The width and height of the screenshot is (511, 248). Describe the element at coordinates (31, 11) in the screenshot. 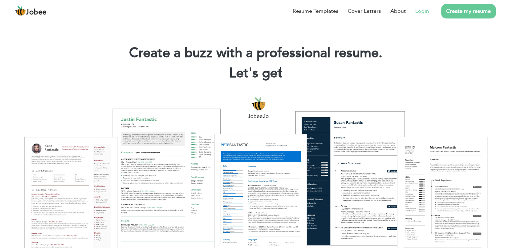

I see `a: Jobee` at that location.